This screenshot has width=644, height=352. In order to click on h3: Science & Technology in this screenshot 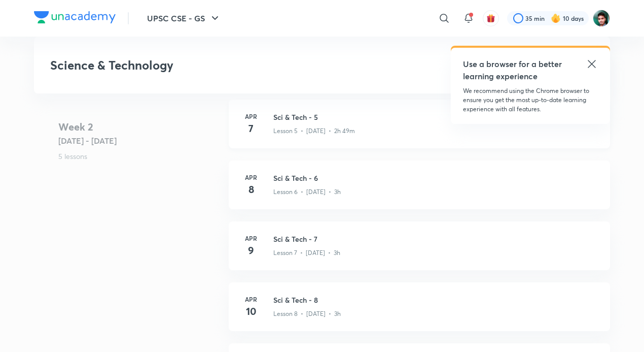, I will do `click(248, 65)`.